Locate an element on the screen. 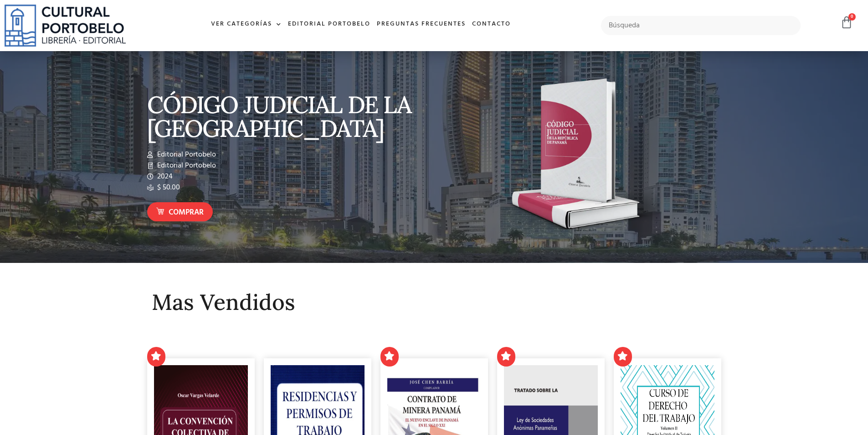 The width and height of the screenshot is (868, 435). span: $ 50.00 is located at coordinates (167, 188).